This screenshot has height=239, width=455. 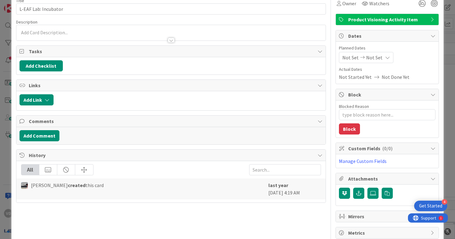 What do you see at coordinates (396, 77) in the screenshot?
I see `span: Not Done Yet` at bounding box center [396, 77].